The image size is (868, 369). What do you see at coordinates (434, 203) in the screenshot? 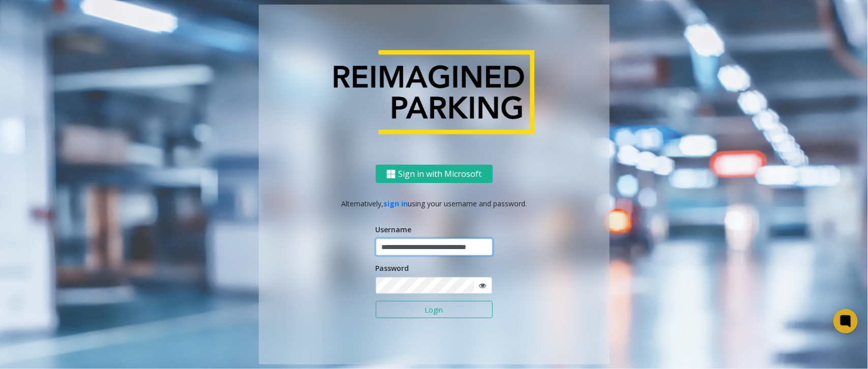
I see `p: Alternatively, using your username and password.` at bounding box center [434, 203].